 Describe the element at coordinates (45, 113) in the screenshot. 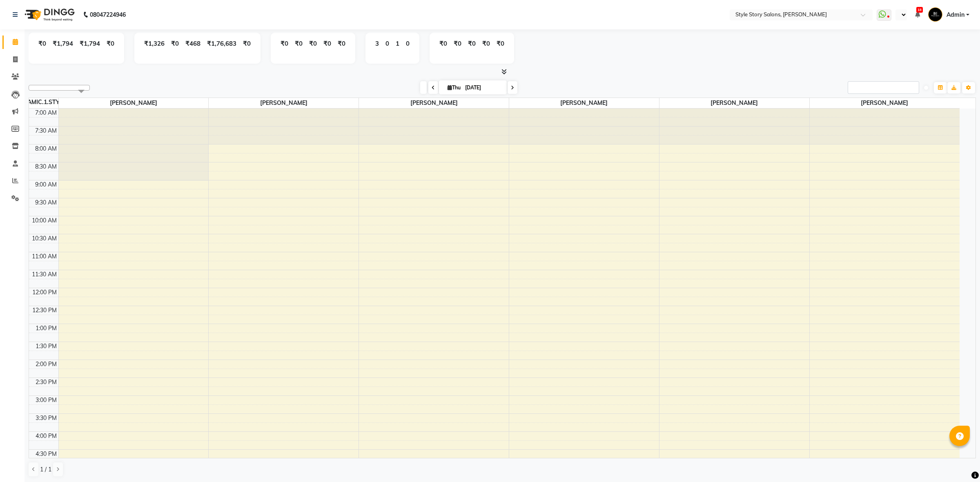

I see `div: 7:00 AM` at that location.